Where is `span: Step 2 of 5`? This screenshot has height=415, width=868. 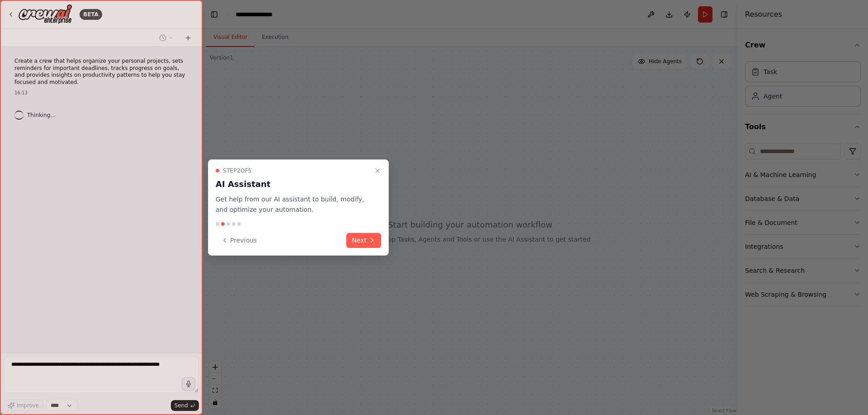 span: Step 2 of 5 is located at coordinates (237, 171).